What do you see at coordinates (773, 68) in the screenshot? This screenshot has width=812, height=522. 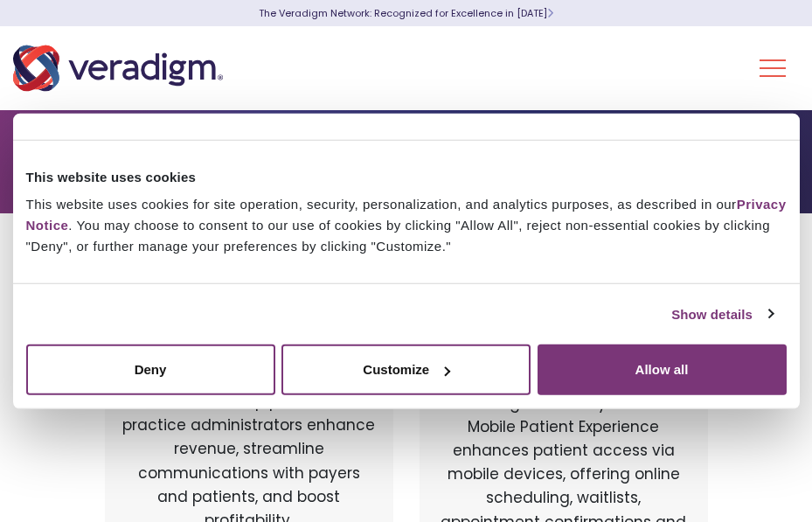 I see `button: Toggle Navigation Menu` at bounding box center [773, 68].